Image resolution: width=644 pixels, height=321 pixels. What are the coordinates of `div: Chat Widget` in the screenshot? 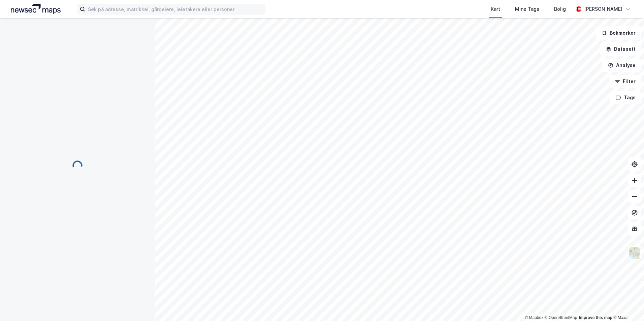 It's located at (627, 305).